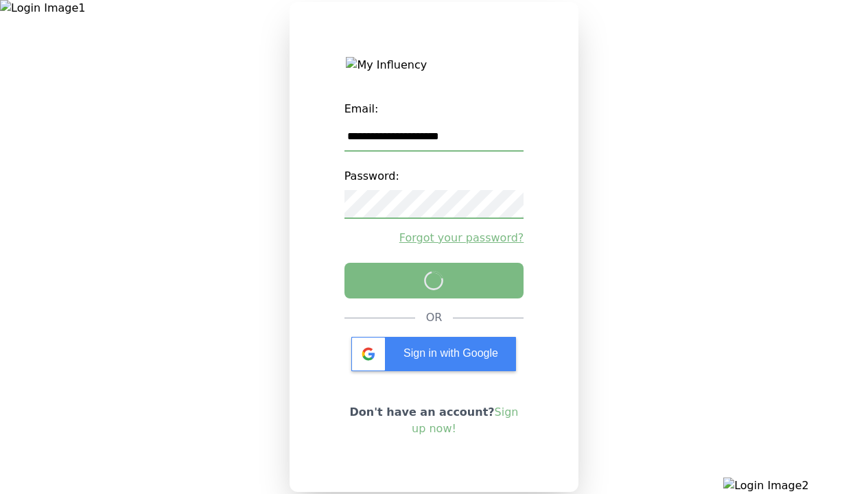 The width and height of the screenshot is (868, 494). Describe the element at coordinates (434, 238) in the screenshot. I see `a: Forgot your password?` at that location.